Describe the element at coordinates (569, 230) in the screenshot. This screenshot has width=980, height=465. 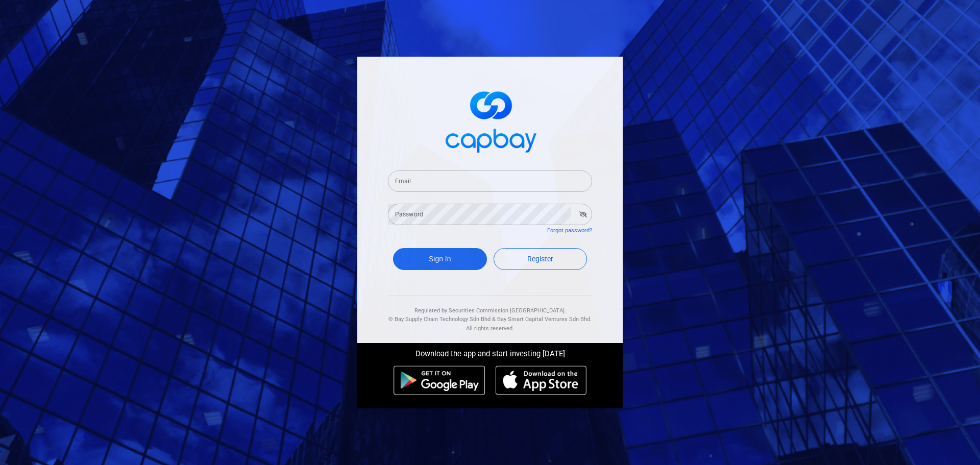
I see `a: Forgot password?` at that location.